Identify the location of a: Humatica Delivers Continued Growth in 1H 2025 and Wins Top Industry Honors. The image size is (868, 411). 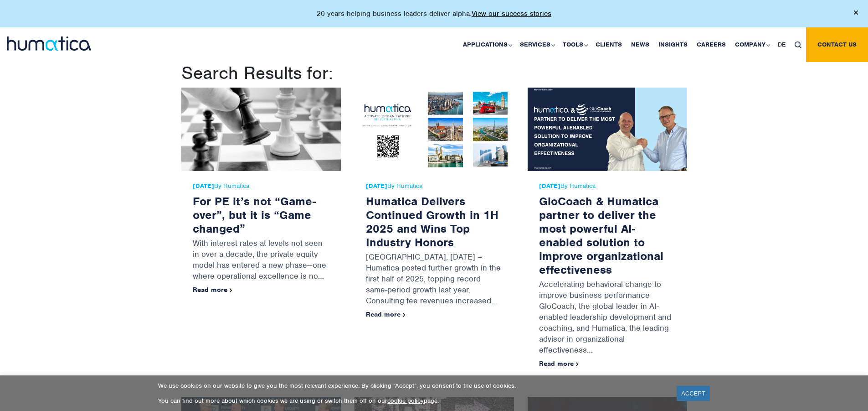
(432, 221).